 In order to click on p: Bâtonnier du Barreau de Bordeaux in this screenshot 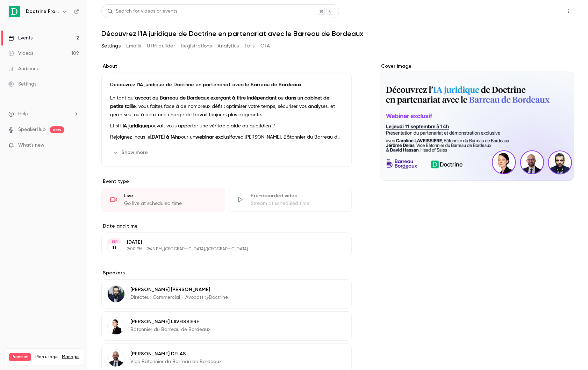, I will do `click(170, 329)`.